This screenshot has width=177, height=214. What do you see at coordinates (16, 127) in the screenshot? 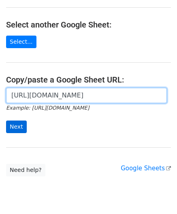
I see `input: Next` at bounding box center [16, 127].